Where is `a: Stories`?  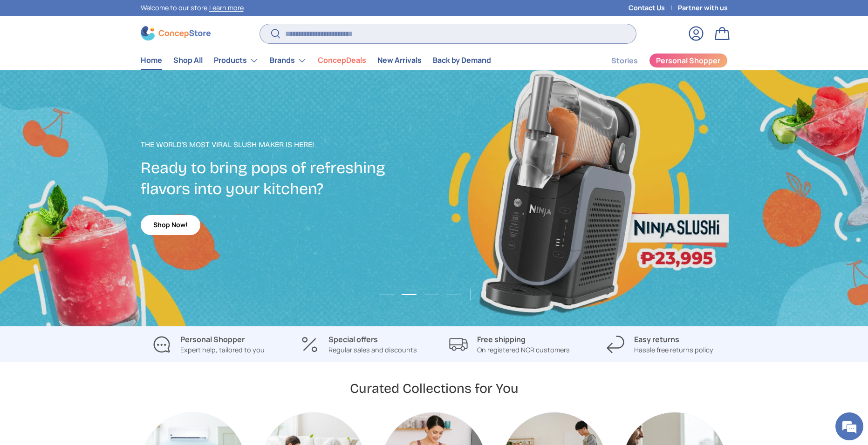
a: Stories is located at coordinates (625, 61).